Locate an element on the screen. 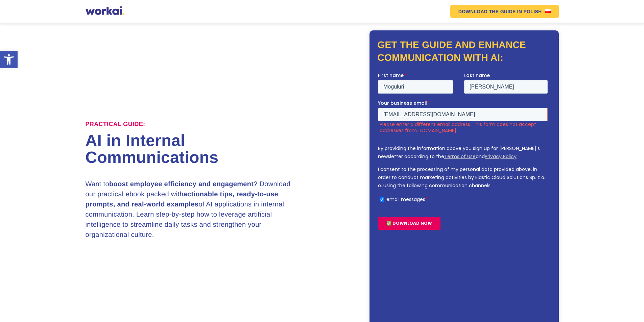  h1: AI in Internal Communications is located at coordinates (204, 149).